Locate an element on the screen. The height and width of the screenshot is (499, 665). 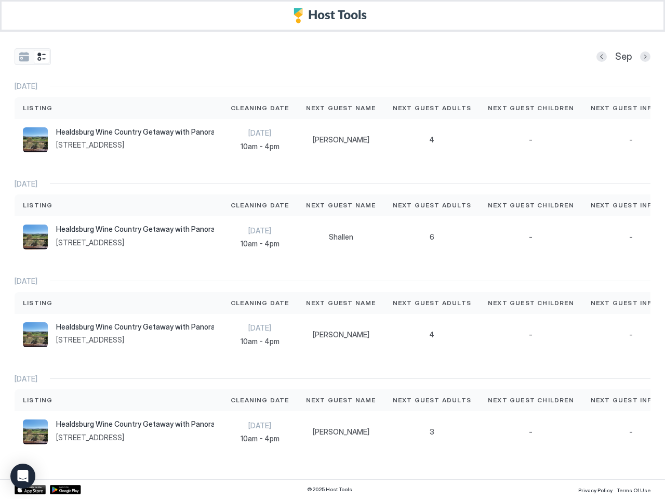
button: Next month is located at coordinates (645, 57).